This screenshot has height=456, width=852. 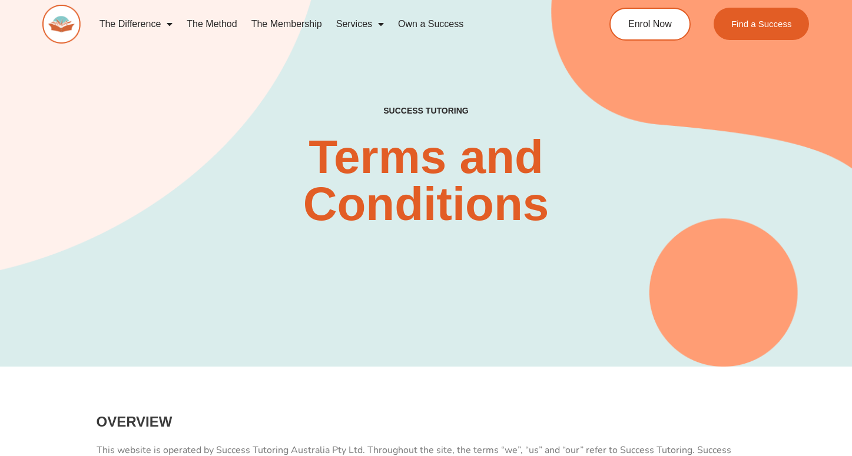 I want to click on span: Find a Success, so click(x=761, y=24).